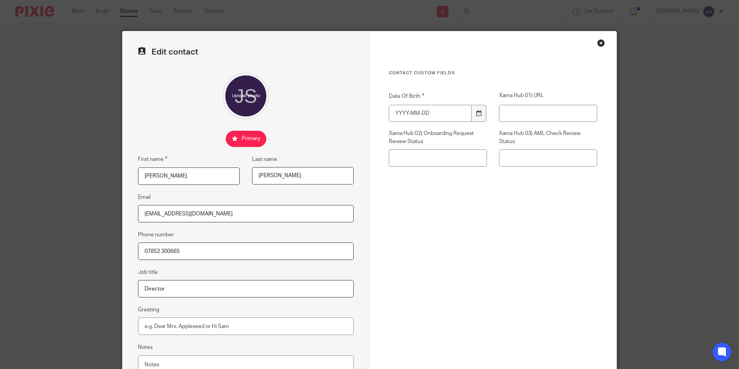 The width and height of the screenshot is (739, 369). I want to click on label: First name, so click(153, 159).